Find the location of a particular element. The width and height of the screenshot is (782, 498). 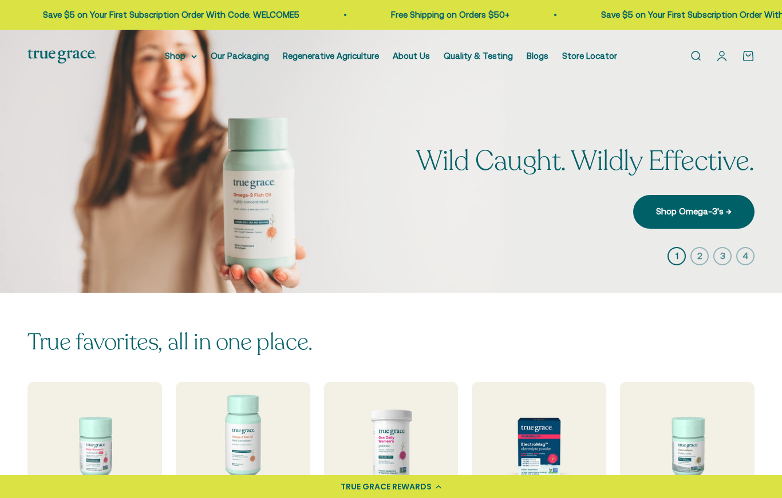

a: Shop Omega-3's → is located at coordinates (694, 212).